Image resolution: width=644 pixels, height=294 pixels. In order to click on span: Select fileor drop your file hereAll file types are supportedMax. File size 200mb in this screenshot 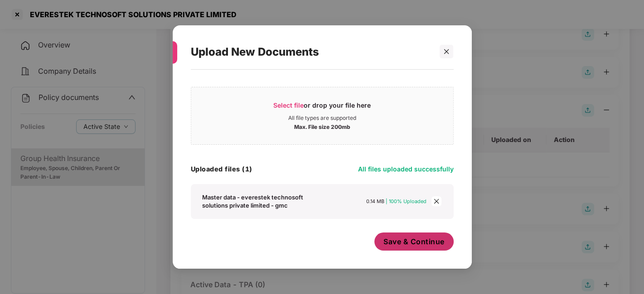, I will do `click(322, 116)`.